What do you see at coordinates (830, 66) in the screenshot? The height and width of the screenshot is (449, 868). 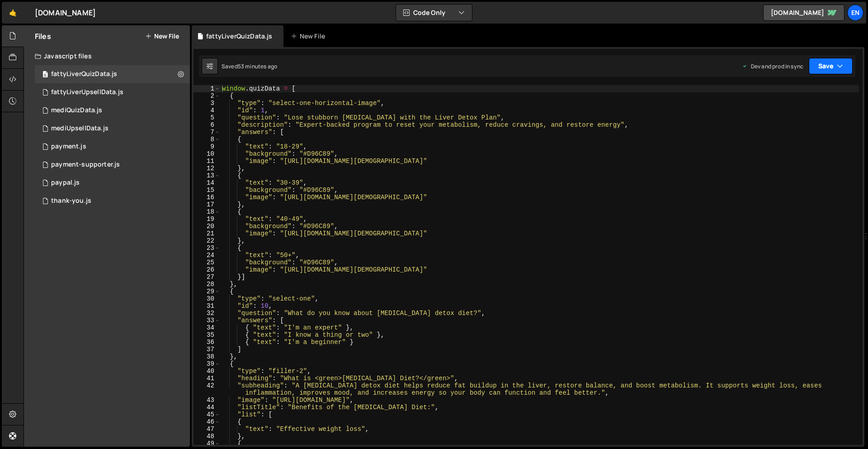 I see `button: Save` at bounding box center [830, 66].